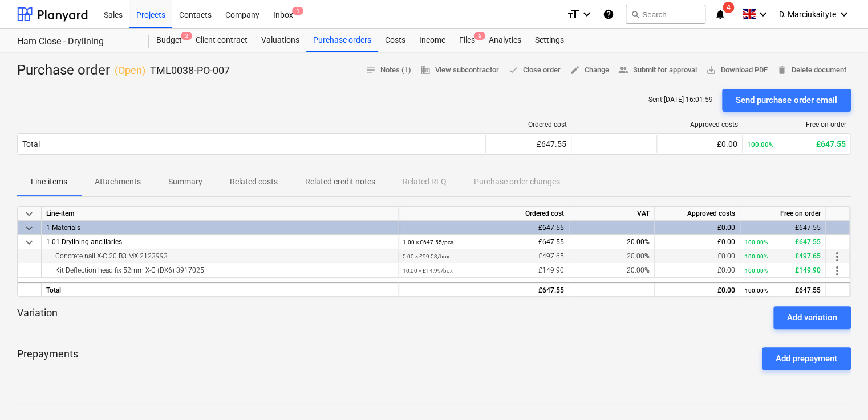  Describe the element at coordinates (253, 182) in the screenshot. I see `p: Related costs` at that location.